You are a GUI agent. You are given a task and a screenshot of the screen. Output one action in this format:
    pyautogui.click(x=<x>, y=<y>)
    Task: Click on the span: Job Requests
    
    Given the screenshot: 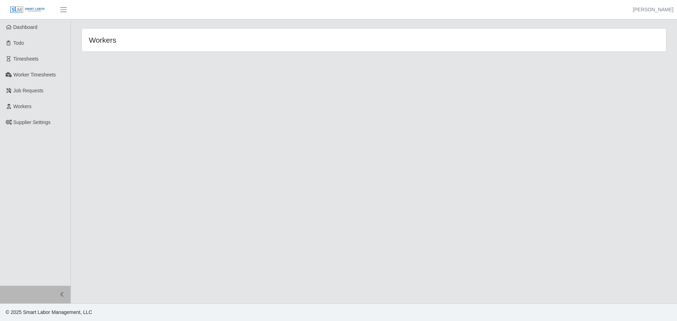 What is the action you would take?
    pyautogui.click(x=29, y=91)
    